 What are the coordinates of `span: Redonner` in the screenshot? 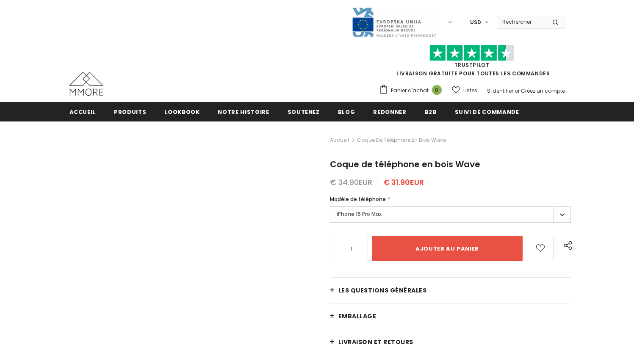 It's located at (390, 112).